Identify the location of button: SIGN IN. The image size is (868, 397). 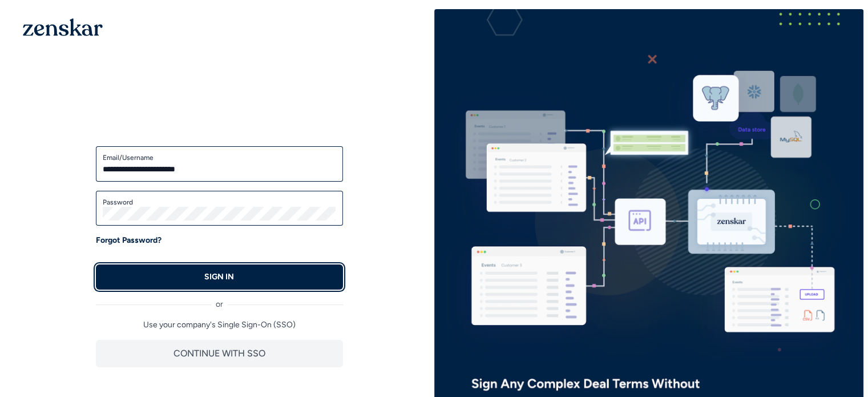
(219, 277).